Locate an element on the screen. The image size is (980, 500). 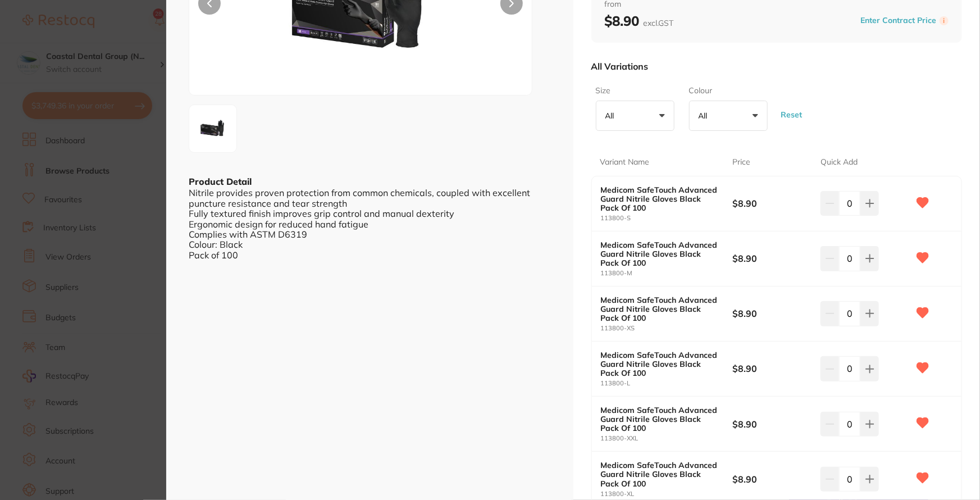
button: Reset is located at coordinates (792, 115).